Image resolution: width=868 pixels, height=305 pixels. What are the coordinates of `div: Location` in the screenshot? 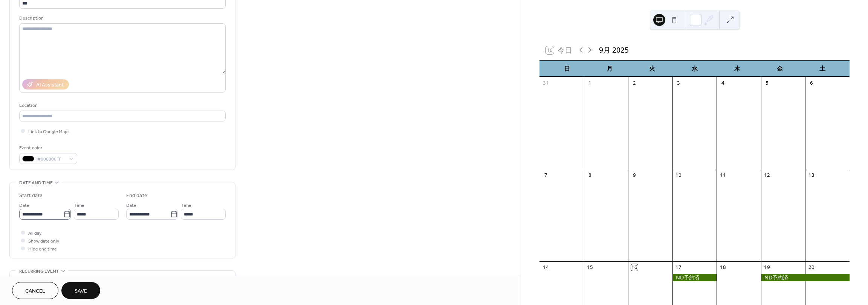 It's located at (122, 105).